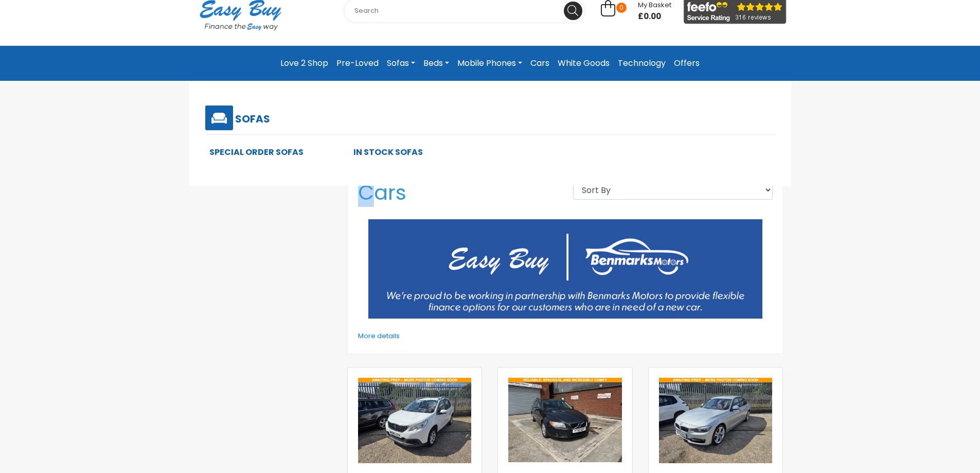  I want to click on img: 2016-peugeot-3008, so click(415, 420).